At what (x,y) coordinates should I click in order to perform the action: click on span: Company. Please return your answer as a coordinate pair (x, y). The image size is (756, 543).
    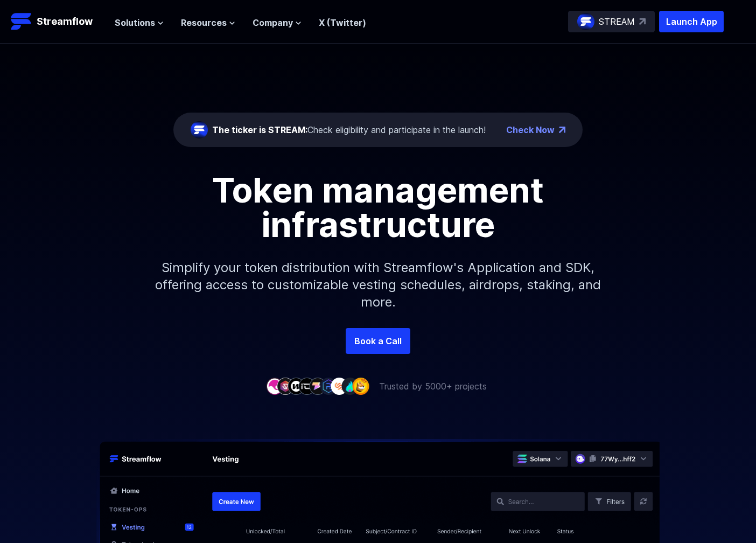
    Looking at the image, I should click on (273, 23).